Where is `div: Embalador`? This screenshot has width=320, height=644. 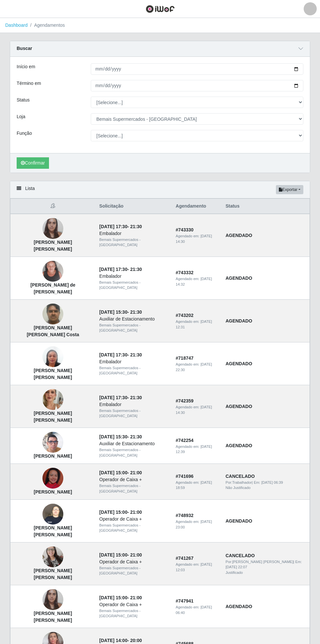
div: Embalador is located at coordinates (134, 362).